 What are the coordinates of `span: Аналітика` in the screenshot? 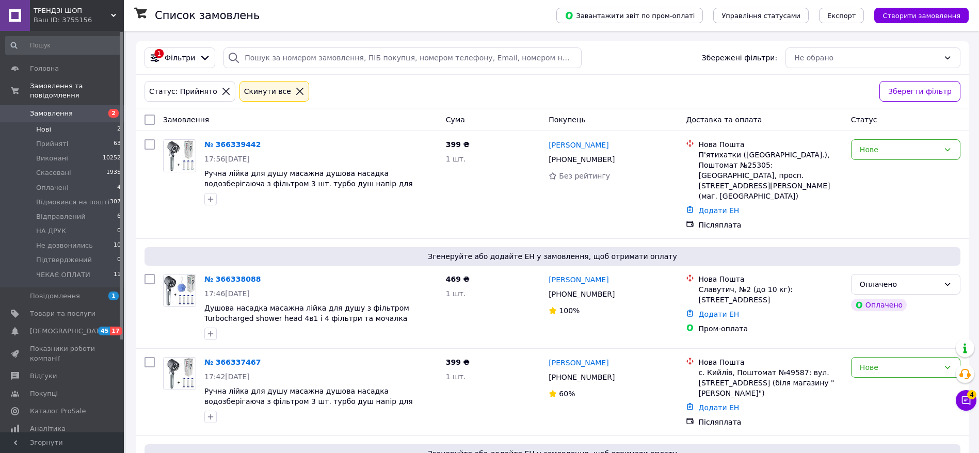 It's located at (48, 429).